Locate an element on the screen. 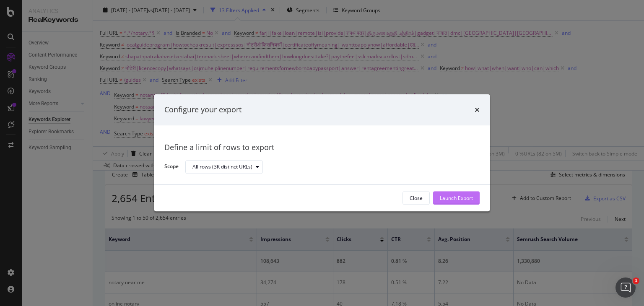  span: 1 is located at coordinates (636, 280).